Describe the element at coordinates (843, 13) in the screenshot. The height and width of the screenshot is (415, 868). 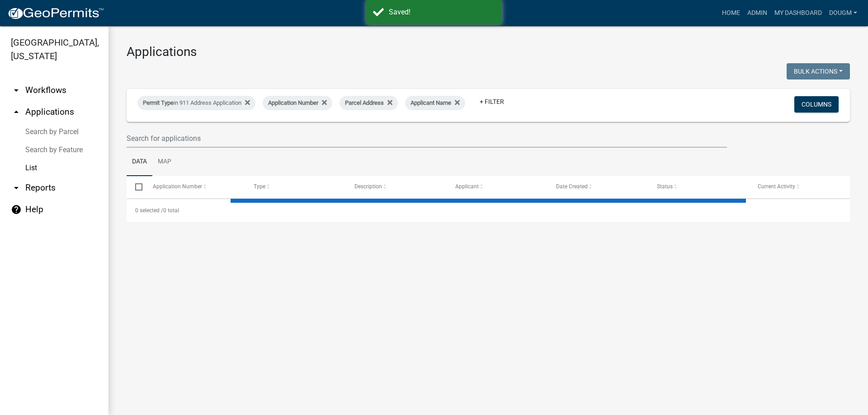
I see `a: Dougm` at that location.